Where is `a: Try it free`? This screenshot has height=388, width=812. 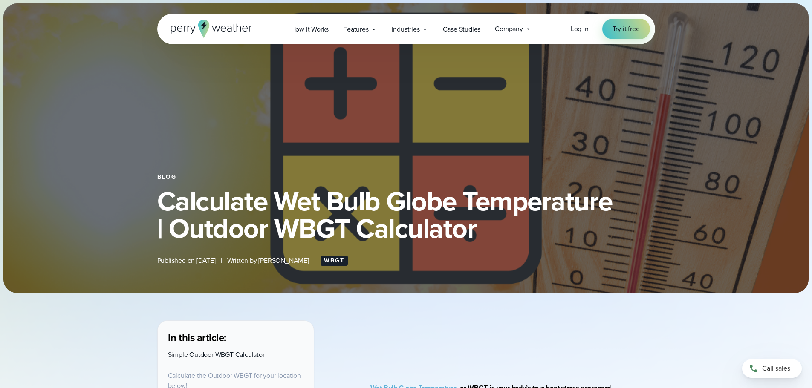
a: Try it free is located at coordinates (626, 29).